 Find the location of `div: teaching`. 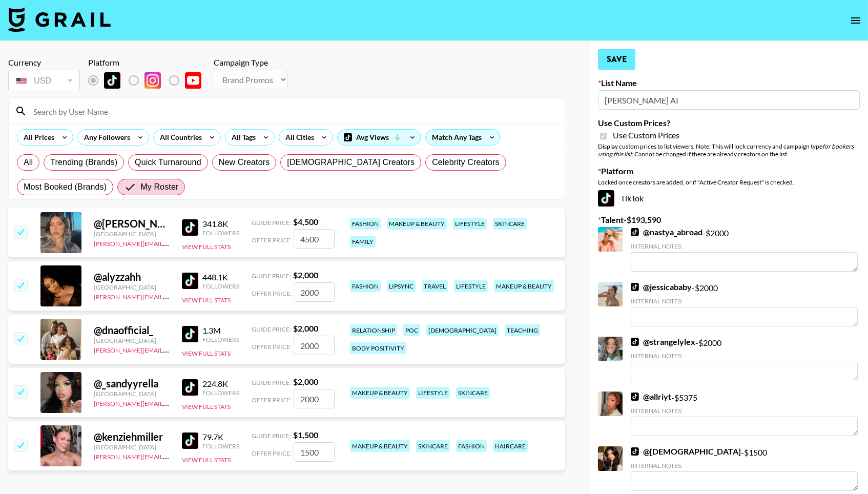

div: teaching is located at coordinates (522, 330).